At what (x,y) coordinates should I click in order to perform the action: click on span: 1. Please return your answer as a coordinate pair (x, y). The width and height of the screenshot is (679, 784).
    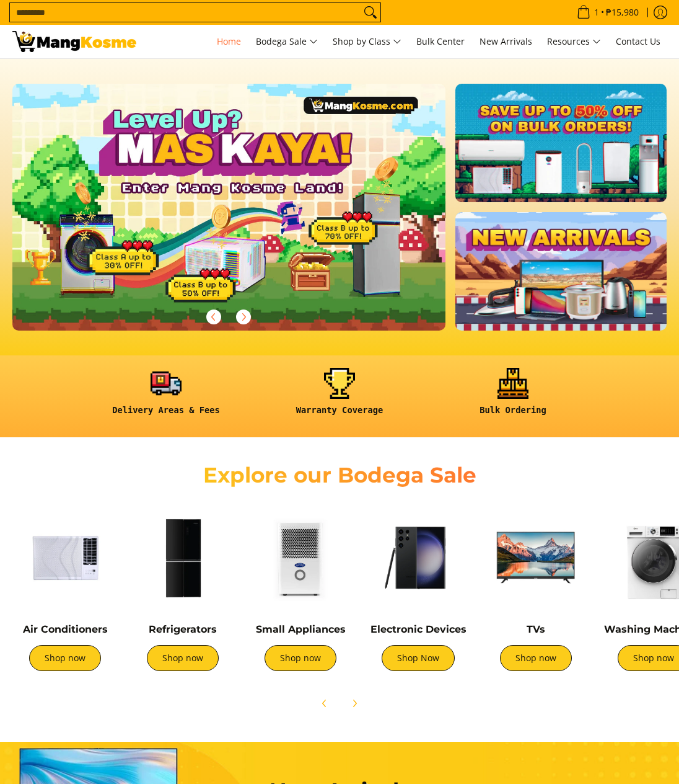
    Looking at the image, I should click on (597, 13).